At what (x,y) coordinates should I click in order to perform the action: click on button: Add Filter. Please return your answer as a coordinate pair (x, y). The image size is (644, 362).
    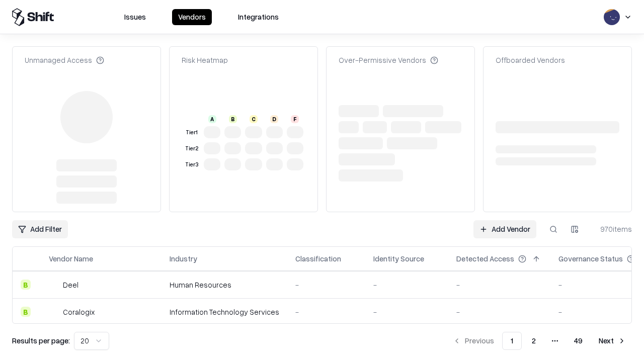
    Looking at the image, I should click on (40, 229).